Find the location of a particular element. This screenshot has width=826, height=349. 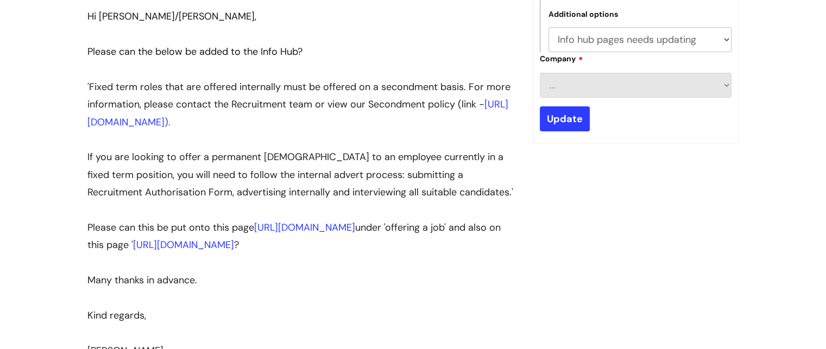

label: Additional options is located at coordinates (583, 14).